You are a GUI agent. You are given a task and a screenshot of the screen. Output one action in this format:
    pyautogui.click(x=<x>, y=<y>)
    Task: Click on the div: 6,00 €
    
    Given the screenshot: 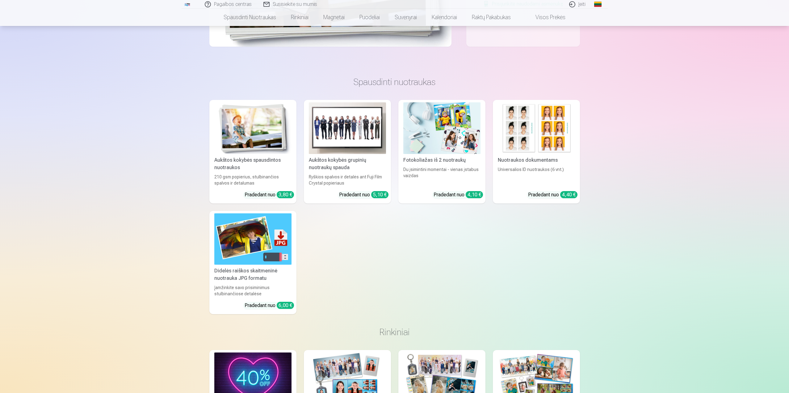 What is the action you would take?
    pyautogui.click(x=285, y=305)
    